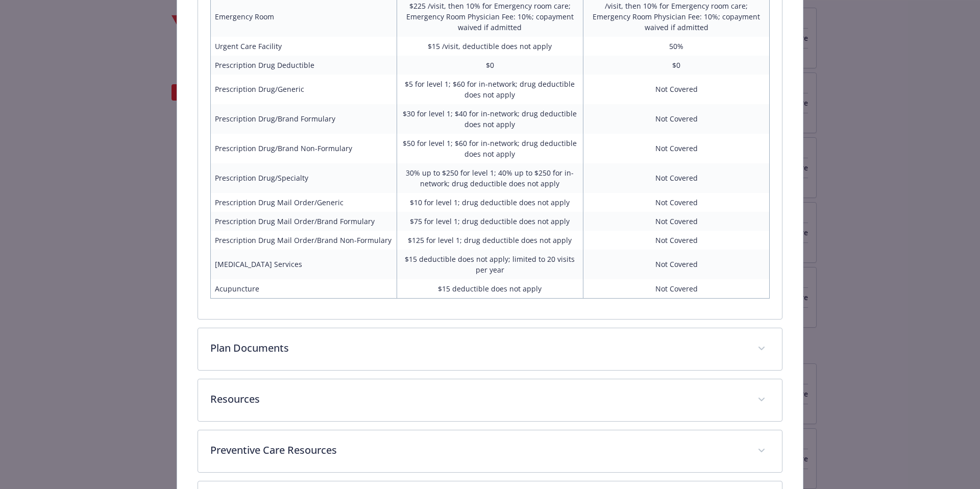 This screenshot has width=980, height=489. Describe the element at coordinates (303, 89) in the screenshot. I see `td: Prescription Drug/Generic` at that location.